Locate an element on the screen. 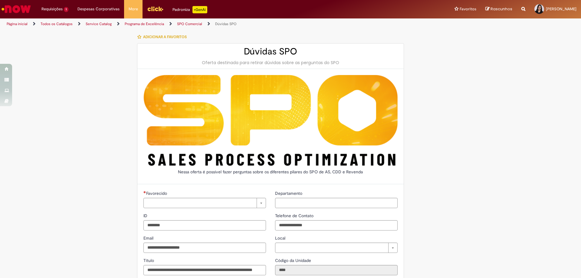 The width and height of the screenshot is (581, 278). input: Email is located at coordinates (205, 248).